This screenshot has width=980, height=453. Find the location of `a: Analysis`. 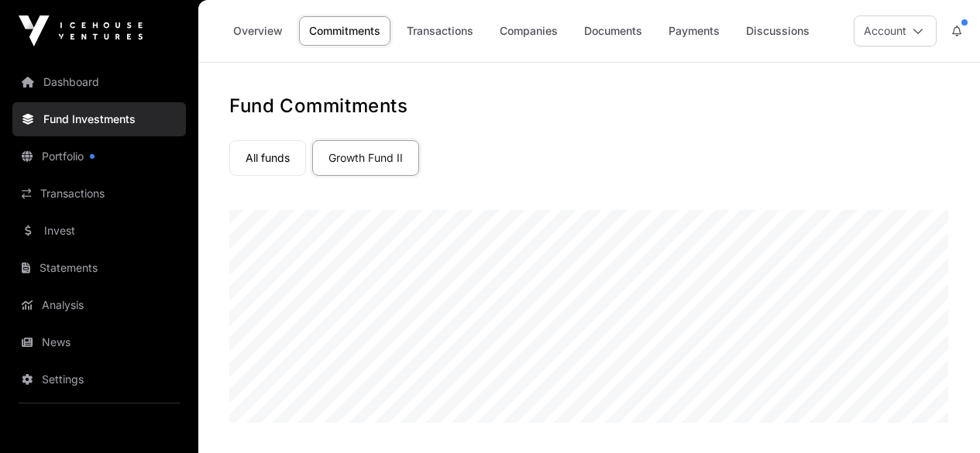

a: Analysis is located at coordinates (99, 305).